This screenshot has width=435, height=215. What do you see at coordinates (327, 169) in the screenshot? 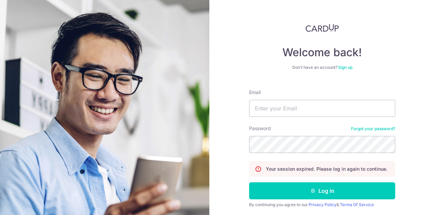
I see `p: Your session expired. Please log in again to continue.` at bounding box center [327, 169].